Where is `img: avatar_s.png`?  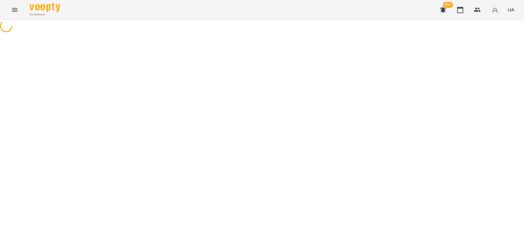 img: avatar_s.png is located at coordinates (495, 10).